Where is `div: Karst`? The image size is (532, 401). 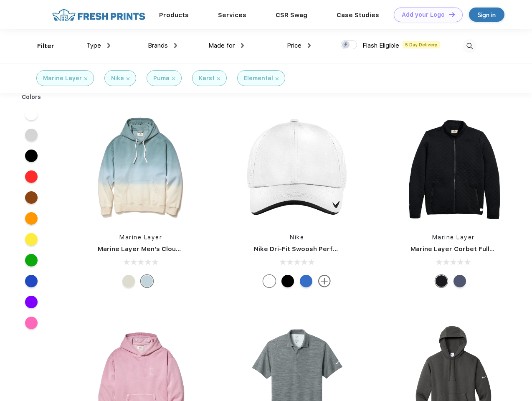 div: Karst is located at coordinates (207, 78).